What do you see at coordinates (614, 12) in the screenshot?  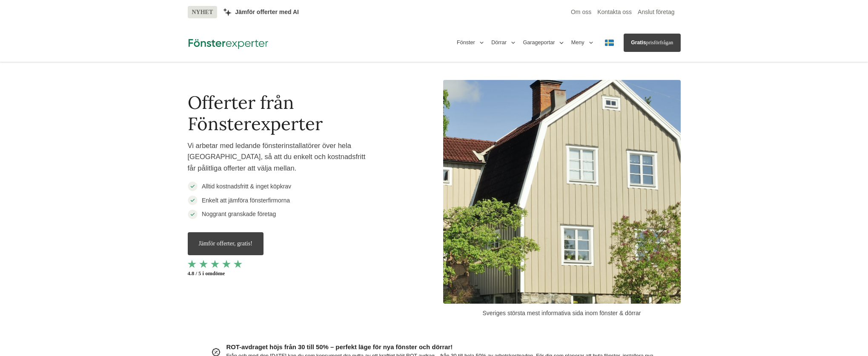 I see `a: Kontakta oss` at bounding box center [614, 12].